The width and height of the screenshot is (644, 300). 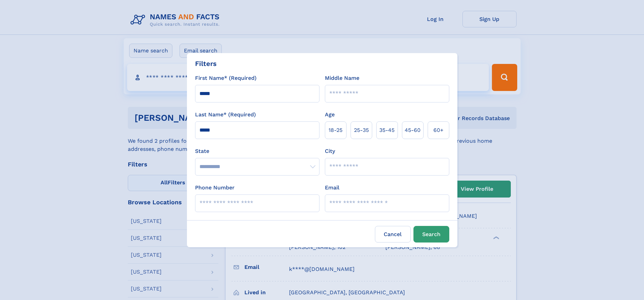 I want to click on div: Filters, so click(x=206, y=63).